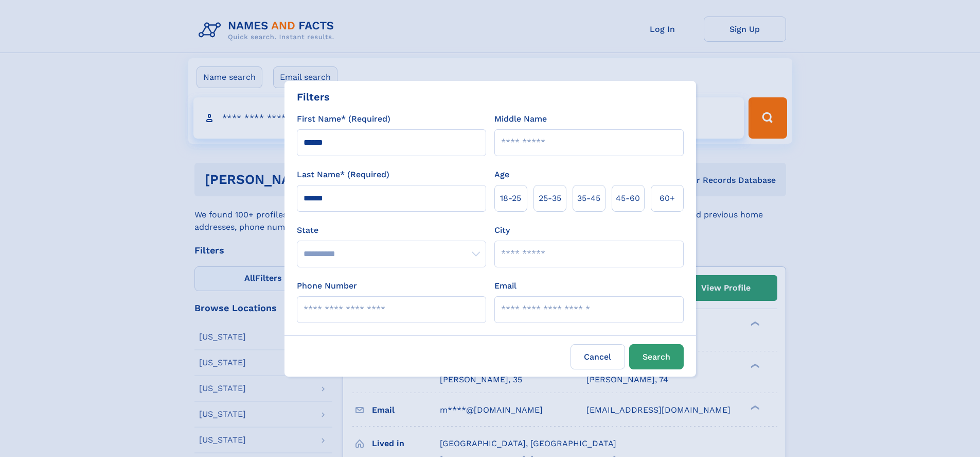 This screenshot has height=457, width=980. What do you see at coordinates (344, 119) in the screenshot?
I see `label: First Name* (Required)` at bounding box center [344, 119].